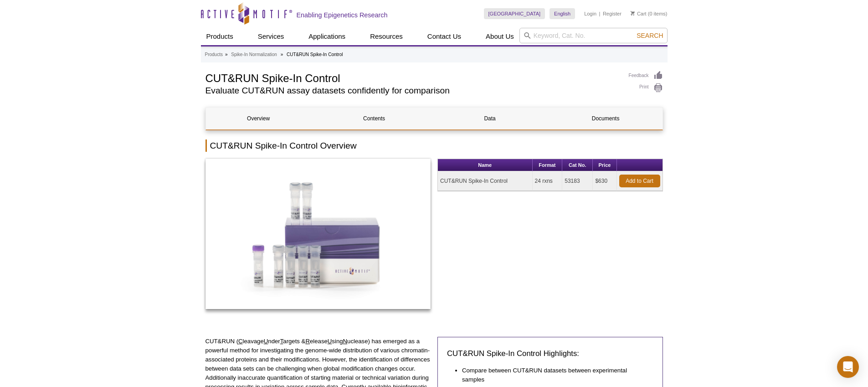 This screenshot has width=868, height=387. What do you see at coordinates (258, 119) in the screenshot?
I see `a: Overview` at bounding box center [258, 119].